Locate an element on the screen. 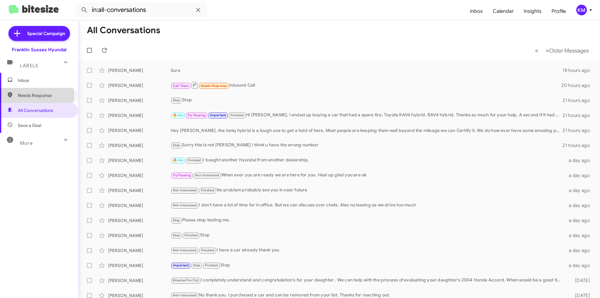  div: I bought another Hyundai from another dealership. is located at coordinates (368, 160).